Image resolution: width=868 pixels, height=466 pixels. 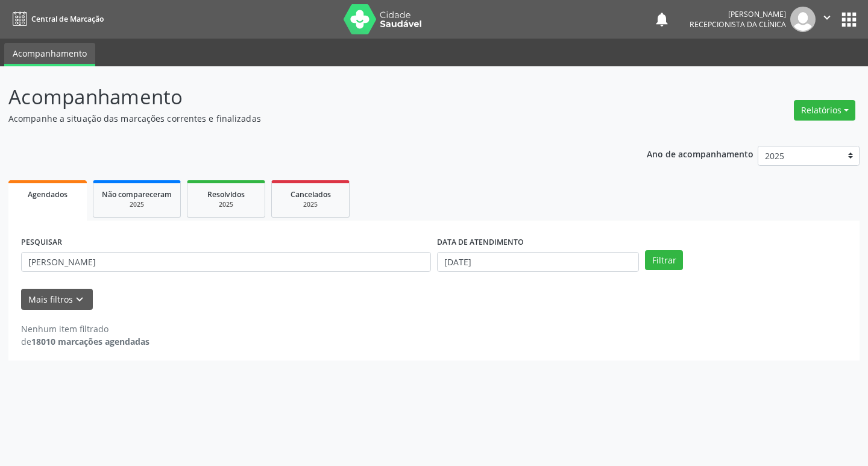 I want to click on span: Resolvidos, so click(x=226, y=194).